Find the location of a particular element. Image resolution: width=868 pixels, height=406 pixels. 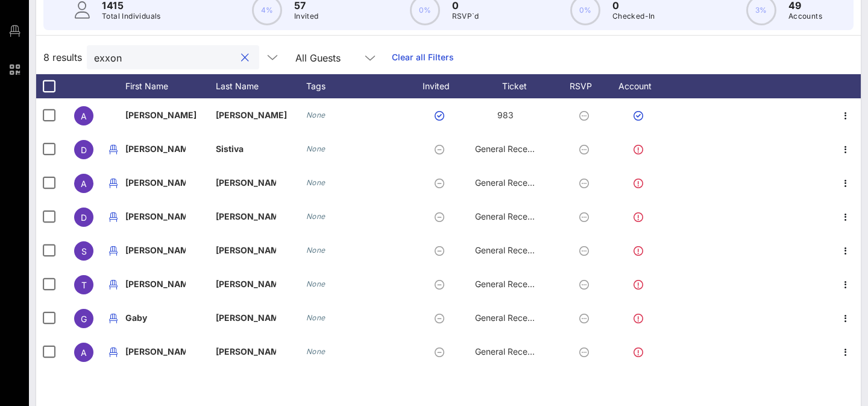

p: Checked-In is located at coordinates (633, 17).